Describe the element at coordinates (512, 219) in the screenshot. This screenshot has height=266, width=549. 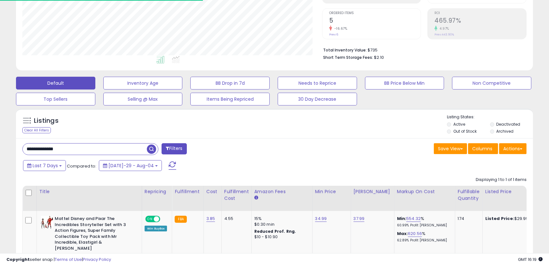
I see `div: $29.99` at that location.